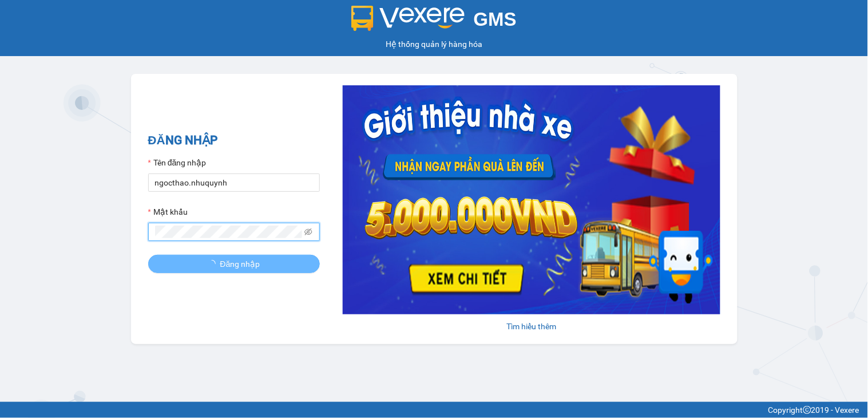 This screenshot has height=418, width=868. Describe the element at coordinates (240, 264) in the screenshot. I see `span: Đăng nhập` at that location.